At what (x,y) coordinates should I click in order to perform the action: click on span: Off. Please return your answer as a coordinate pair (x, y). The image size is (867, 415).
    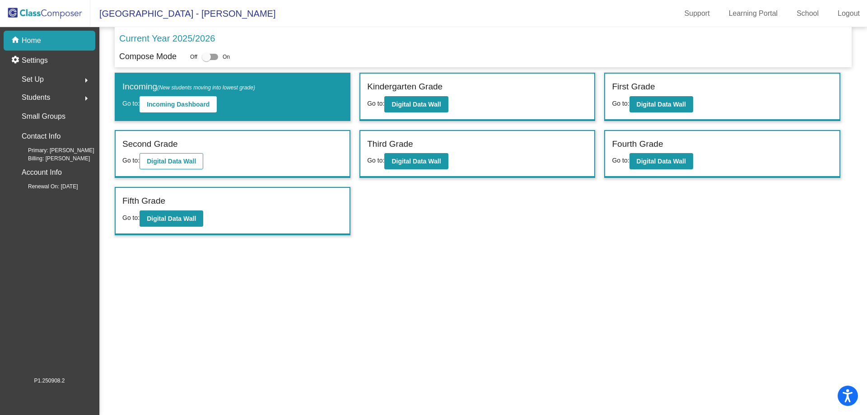
    Looking at the image, I should click on (194, 57).